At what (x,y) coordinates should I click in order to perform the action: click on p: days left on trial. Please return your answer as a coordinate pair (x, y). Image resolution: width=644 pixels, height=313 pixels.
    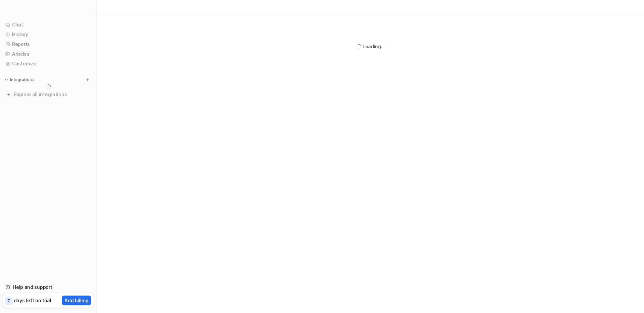
    Looking at the image, I should click on (32, 300).